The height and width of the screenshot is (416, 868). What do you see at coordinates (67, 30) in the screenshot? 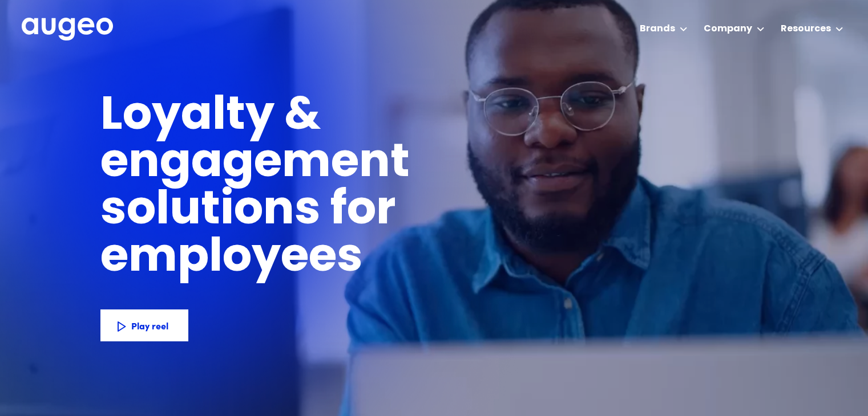
I see `a: home` at bounding box center [67, 30].